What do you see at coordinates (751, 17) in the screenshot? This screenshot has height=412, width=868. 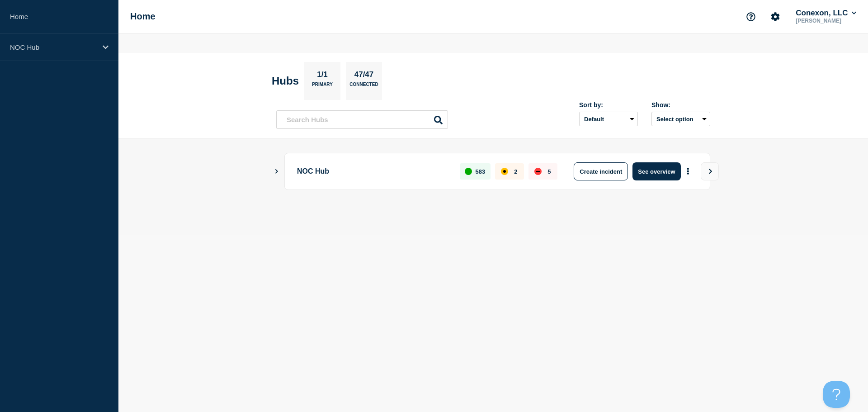 I see `button: Support` at bounding box center [751, 17].